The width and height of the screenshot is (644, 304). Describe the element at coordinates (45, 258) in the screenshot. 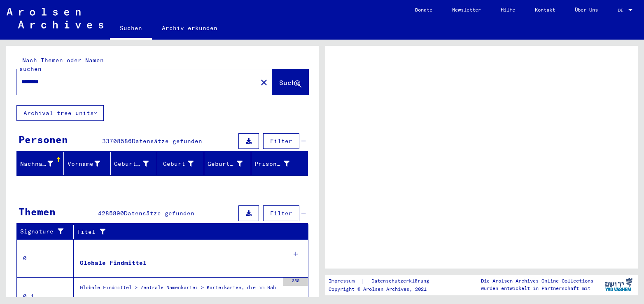

I see `td: 0` at that location.